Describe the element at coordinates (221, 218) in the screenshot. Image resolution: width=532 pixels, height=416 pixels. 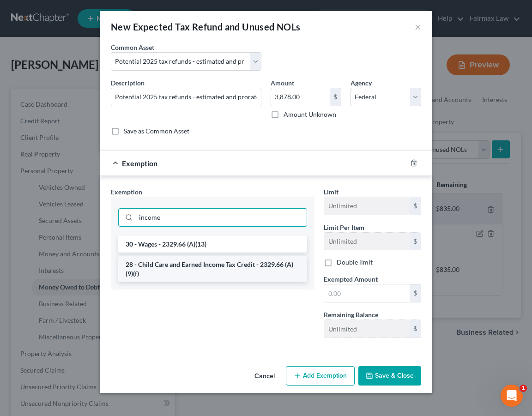
I see `input: Search exemption rules...` at that location.